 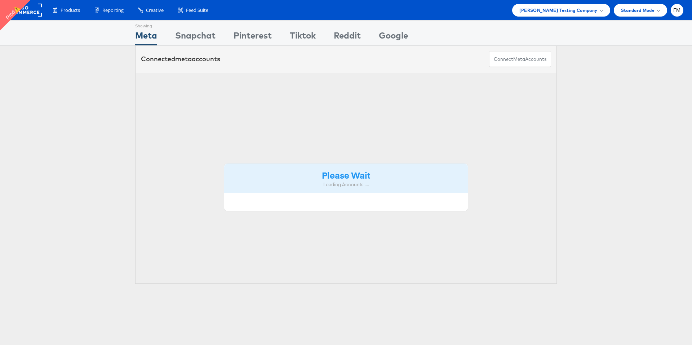 What do you see at coordinates (146, 37) in the screenshot?
I see `div: Meta` at bounding box center [146, 37].